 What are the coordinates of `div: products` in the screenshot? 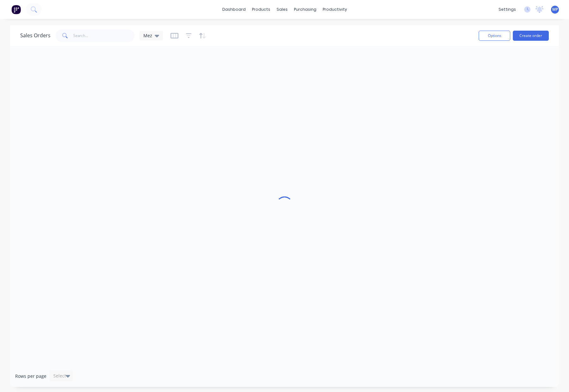 It's located at (261, 9).